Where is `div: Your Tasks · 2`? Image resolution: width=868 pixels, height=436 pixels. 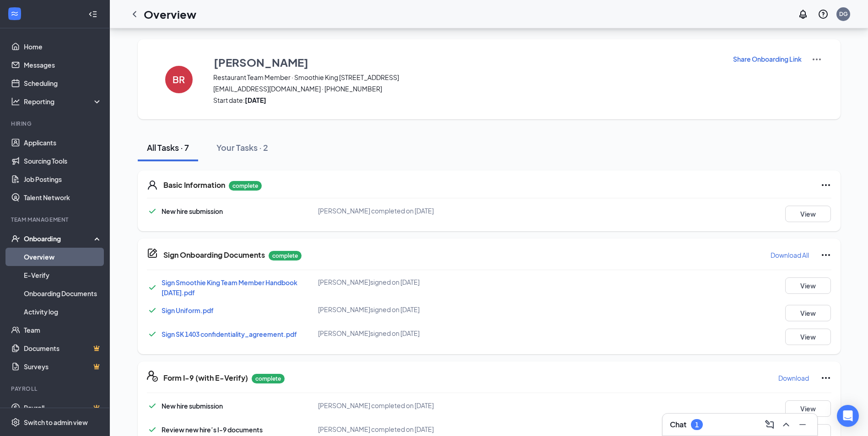
div: Your Tasks · 2 is located at coordinates (242, 147).